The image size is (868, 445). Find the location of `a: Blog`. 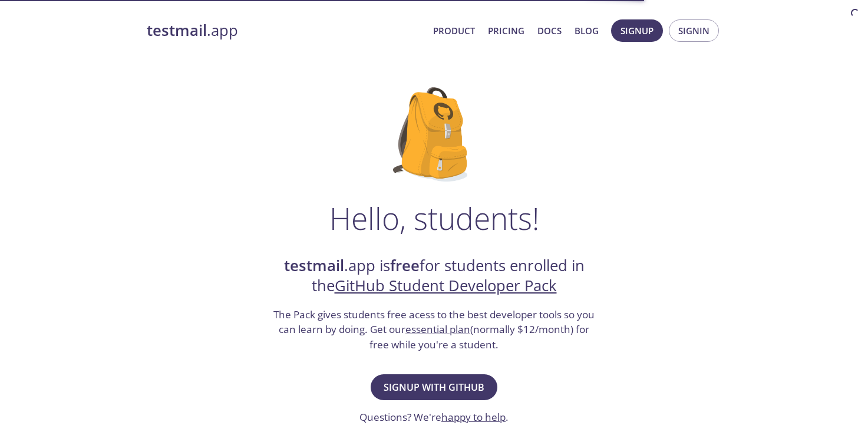

a: Blog is located at coordinates (587, 30).